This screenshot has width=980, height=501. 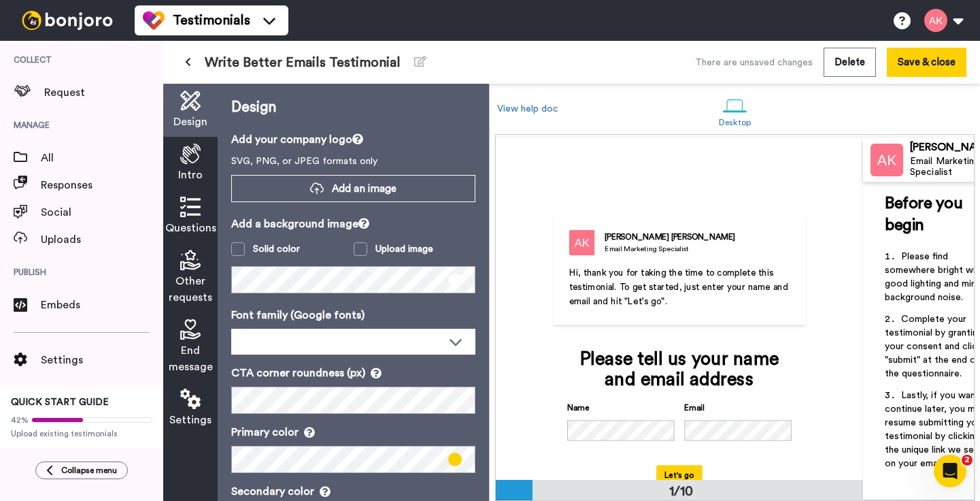 I want to click on p: Secondary color, so click(x=353, y=491).